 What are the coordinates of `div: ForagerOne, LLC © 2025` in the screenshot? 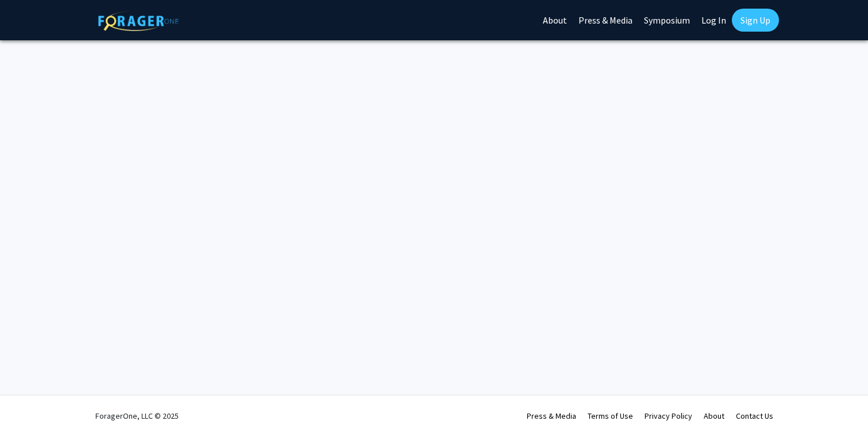 It's located at (137, 416).